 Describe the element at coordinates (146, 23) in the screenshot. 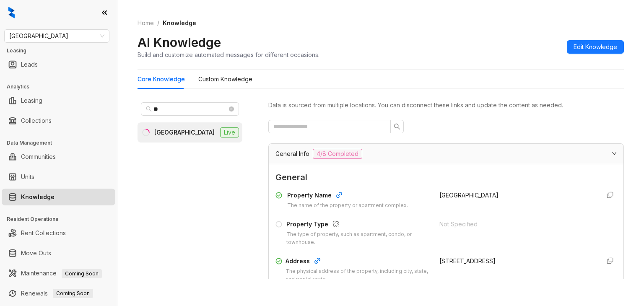

I see `a: Home` at that location.